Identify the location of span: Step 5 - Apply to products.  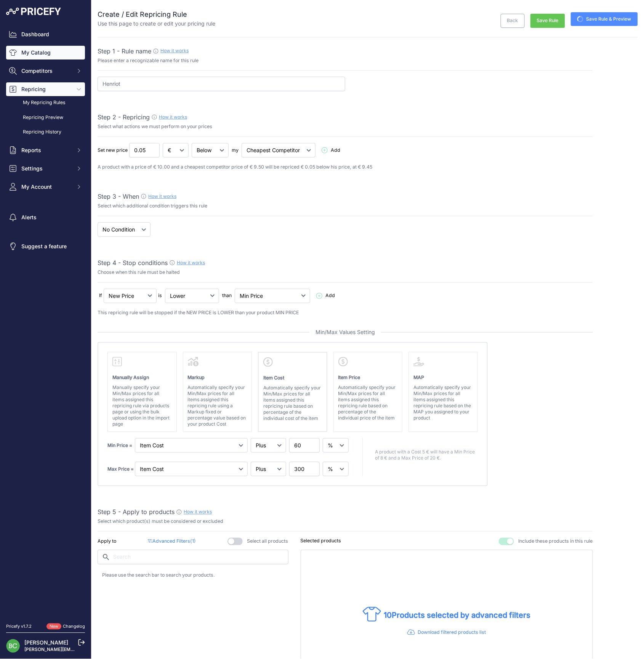
(136, 512).